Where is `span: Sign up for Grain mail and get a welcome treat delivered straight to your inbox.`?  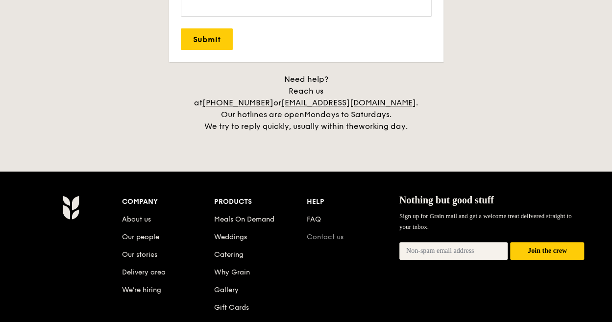 span: Sign up for Grain mail and get a welcome treat delivered straight to your inbox. is located at coordinates (485, 221).